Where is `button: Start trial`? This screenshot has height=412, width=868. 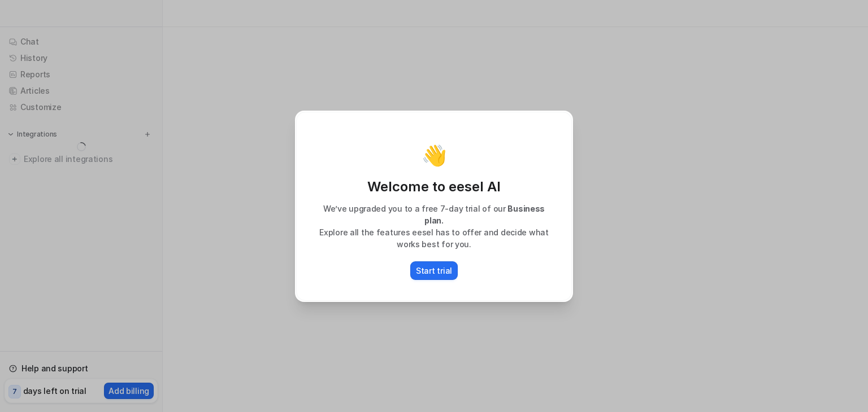 button: Start trial is located at coordinates (434, 271).